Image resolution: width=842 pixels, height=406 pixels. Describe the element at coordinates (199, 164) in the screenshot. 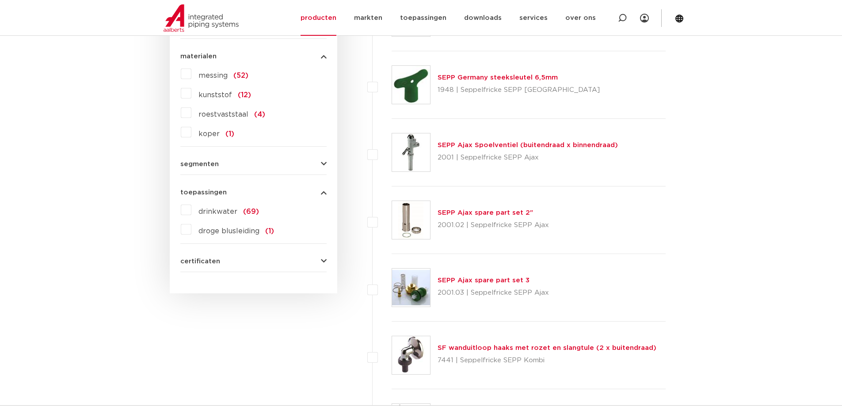

I see `span: segmenten` at that location.